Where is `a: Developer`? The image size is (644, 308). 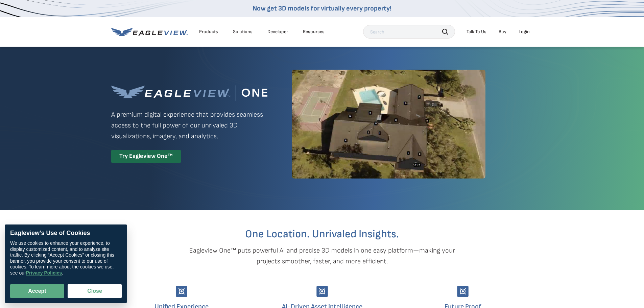 a: Developer is located at coordinates (277, 32).